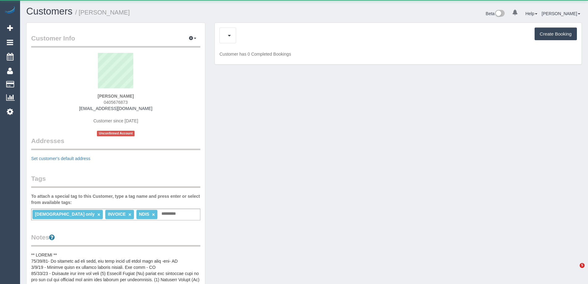 This screenshot has height=284, width=588. What do you see at coordinates (116, 40) in the screenshot?
I see `legend: Customer Info` at bounding box center [116, 40].